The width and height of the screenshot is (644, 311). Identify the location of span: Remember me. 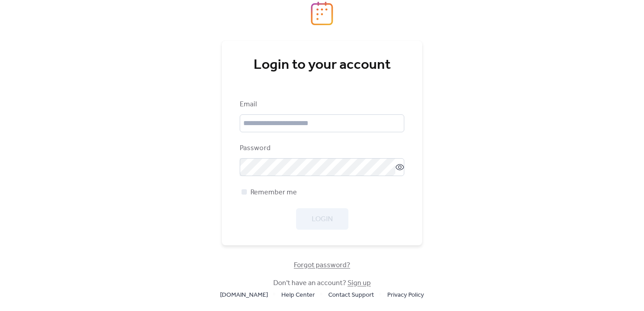
(274, 192).